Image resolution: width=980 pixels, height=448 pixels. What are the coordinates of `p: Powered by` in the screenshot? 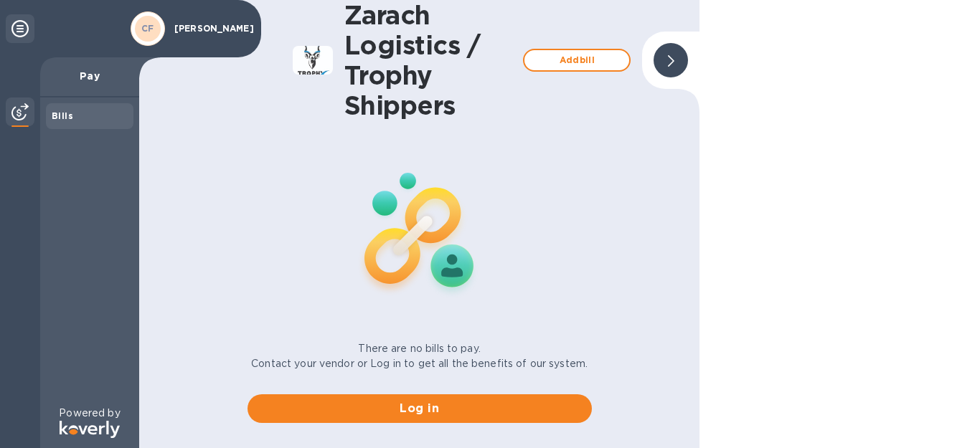 It's located at (89, 413).